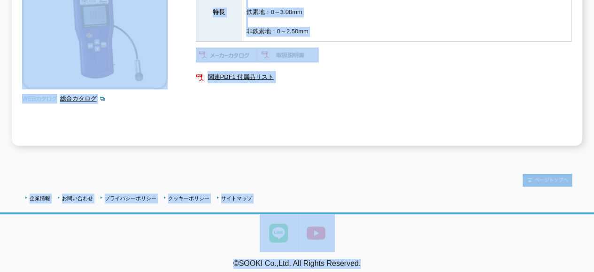 The image size is (594, 272). Describe the element at coordinates (78, 198) in the screenshot. I see `a: お問い合わせ` at that location.